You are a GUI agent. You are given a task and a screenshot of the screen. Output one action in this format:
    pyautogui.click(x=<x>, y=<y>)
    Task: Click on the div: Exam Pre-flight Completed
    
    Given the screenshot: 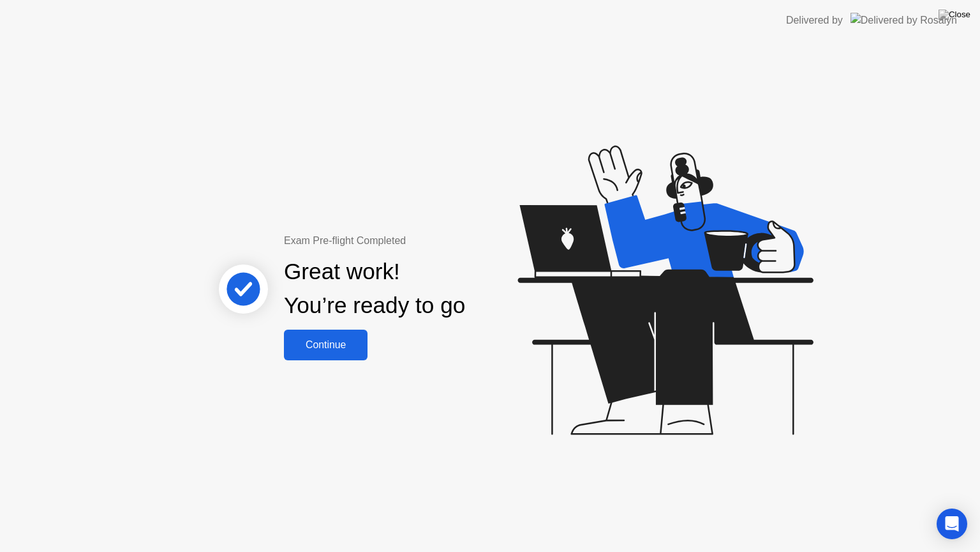 What is the action you would take?
    pyautogui.click(x=416, y=241)
    